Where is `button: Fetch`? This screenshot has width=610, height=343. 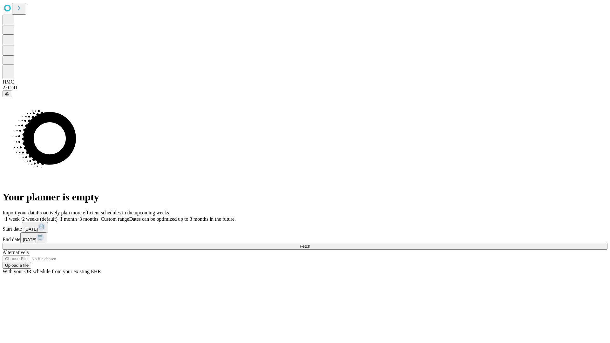 button: Fetch is located at coordinates (305, 246).